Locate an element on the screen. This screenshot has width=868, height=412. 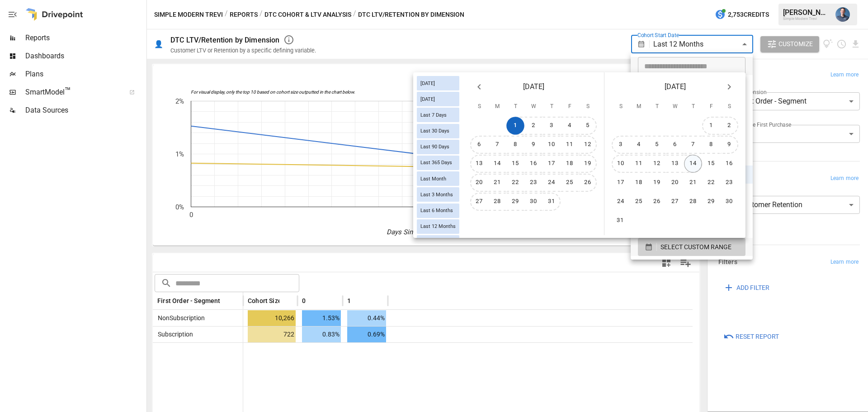
span: SELECT CUSTOM RANGE is located at coordinates (696, 247).